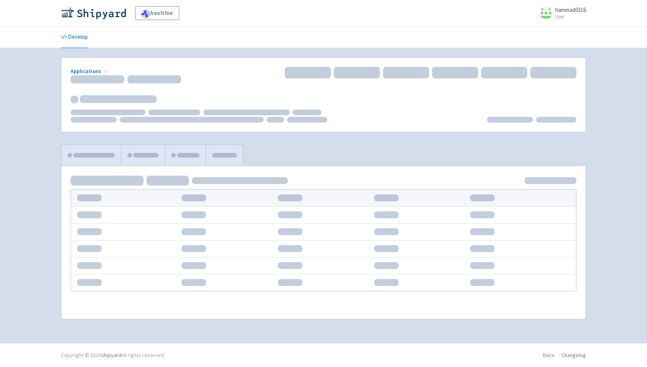  I want to click on a: Applications, so click(89, 71).